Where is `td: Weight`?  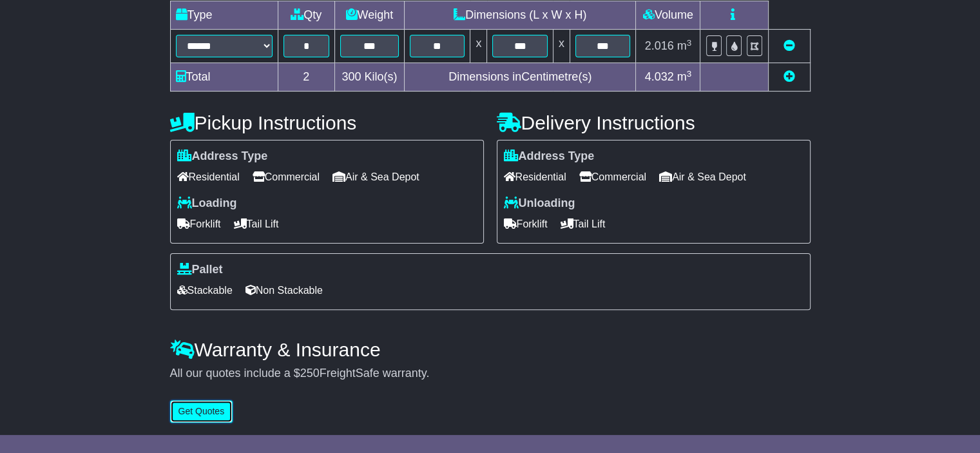
td: Weight is located at coordinates (369, 15).